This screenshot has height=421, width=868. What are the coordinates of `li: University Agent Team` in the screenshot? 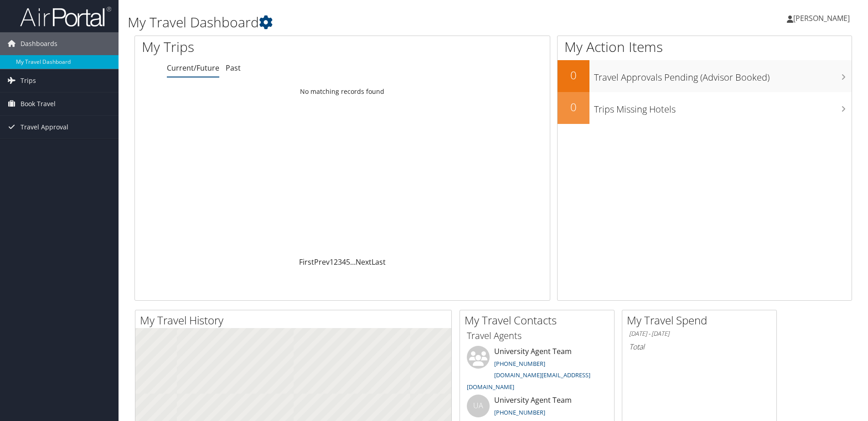 It's located at (537, 370).